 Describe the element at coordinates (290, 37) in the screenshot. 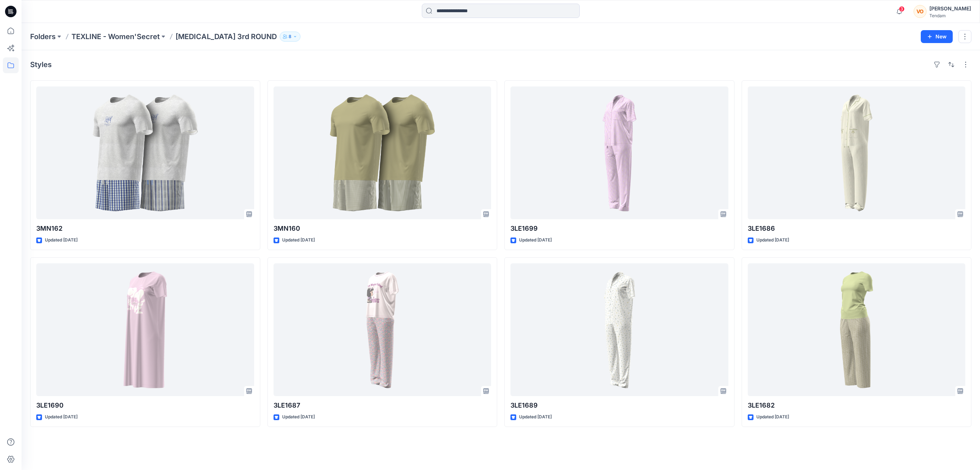

I see `p: 8` at that location.